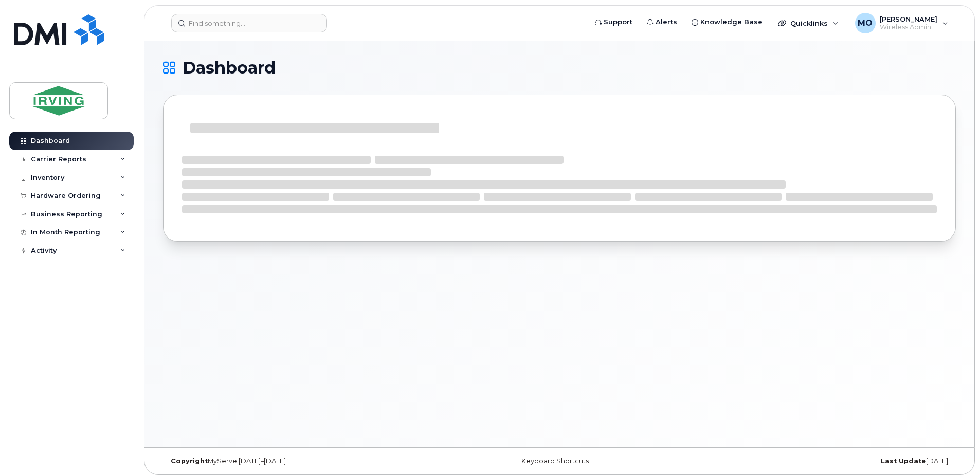 The width and height of the screenshot is (980, 475). What do you see at coordinates (555, 461) in the screenshot?
I see `a: Keyboard Shortcuts` at bounding box center [555, 461].